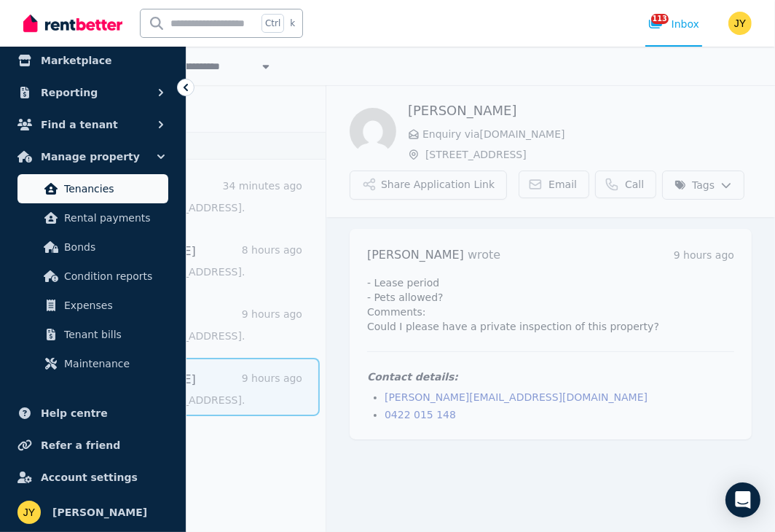 This screenshot has width=775, height=532. I want to click on div: Inbox, so click(674, 24).